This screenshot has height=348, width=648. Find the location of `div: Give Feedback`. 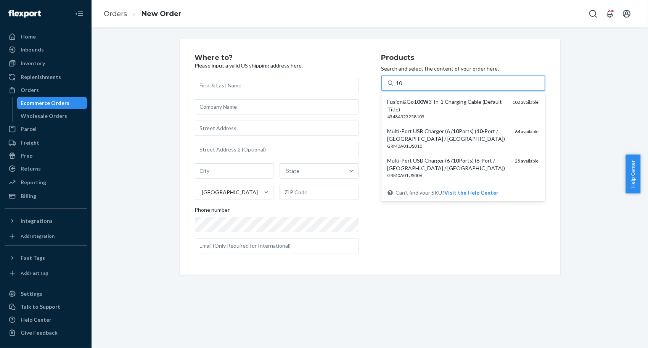

div: Give Feedback is located at coordinates (39, 333).